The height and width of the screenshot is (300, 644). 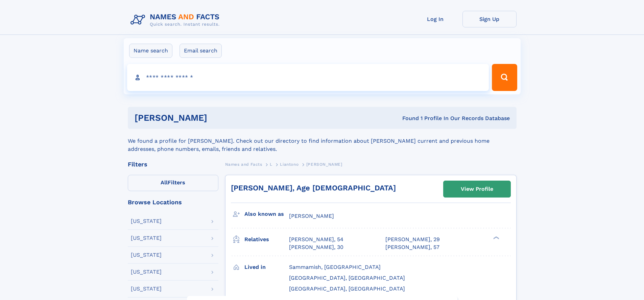 What do you see at coordinates (173, 202) in the screenshot?
I see `div: Browse Locations` at bounding box center [173, 202].